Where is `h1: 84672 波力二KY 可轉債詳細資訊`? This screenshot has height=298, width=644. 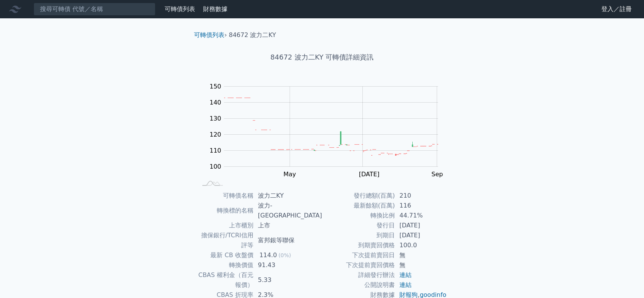
h1: 84672 波力二KY 可轉債詳細資訊 is located at coordinates (322, 57).